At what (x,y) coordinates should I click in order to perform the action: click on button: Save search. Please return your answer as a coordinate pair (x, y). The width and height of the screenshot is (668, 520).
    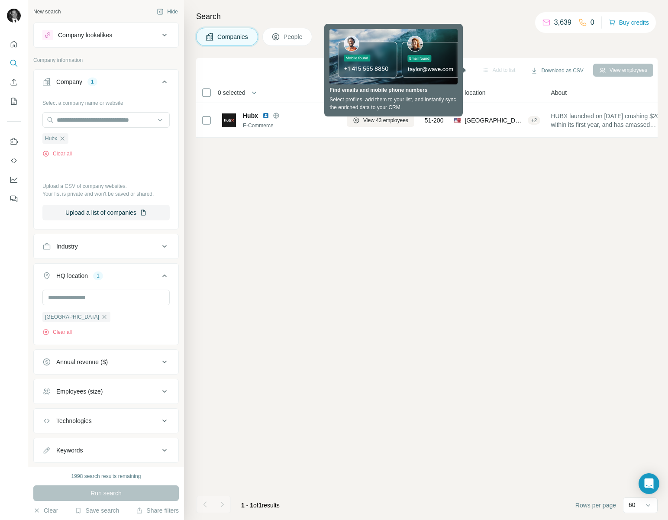
    Looking at the image, I should click on (97, 510).